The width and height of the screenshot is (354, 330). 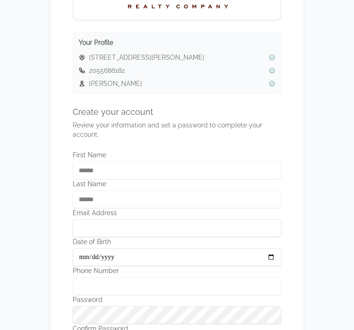 I want to click on label: First Name, so click(x=177, y=155).